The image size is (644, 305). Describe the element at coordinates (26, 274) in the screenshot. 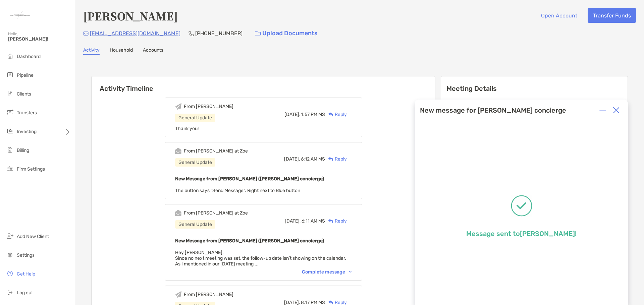

I see `span: Get Help` at that location.